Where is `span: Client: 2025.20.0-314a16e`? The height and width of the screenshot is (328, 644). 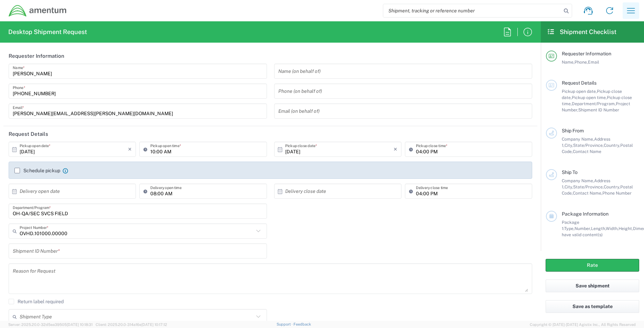
span: Client: 2025.20.0-314a16e is located at coordinates (132, 325).